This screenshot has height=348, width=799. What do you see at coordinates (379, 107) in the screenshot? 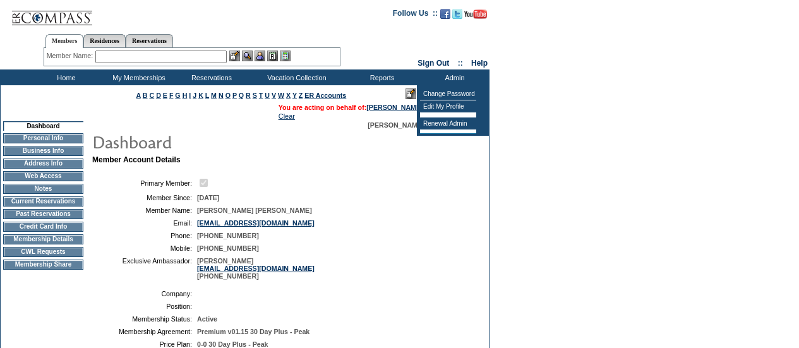
I see `span: You are acting on behalf of:` at bounding box center [379, 107].